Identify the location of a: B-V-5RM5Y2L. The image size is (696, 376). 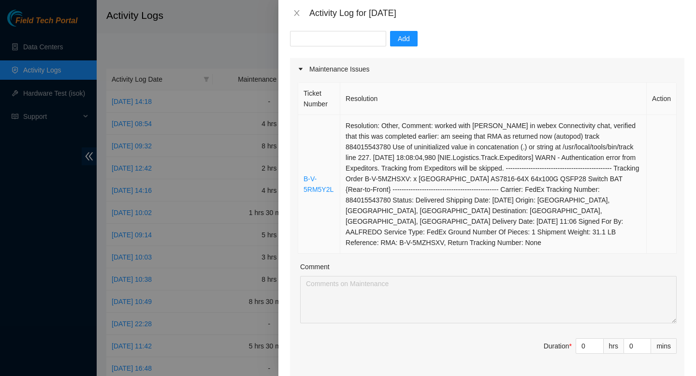
(318, 184).